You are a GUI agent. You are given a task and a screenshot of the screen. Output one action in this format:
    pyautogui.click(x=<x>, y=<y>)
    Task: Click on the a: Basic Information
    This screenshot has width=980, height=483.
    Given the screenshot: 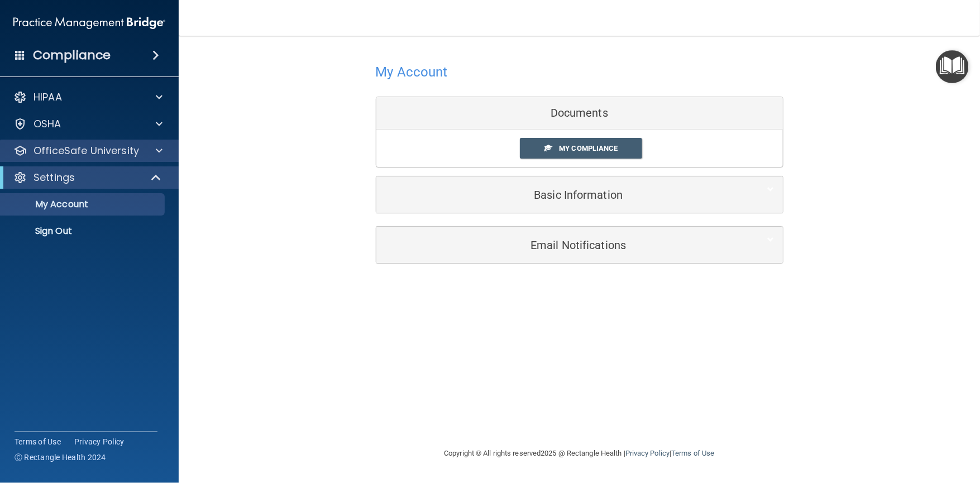 What is the action you would take?
    pyautogui.click(x=580, y=194)
    